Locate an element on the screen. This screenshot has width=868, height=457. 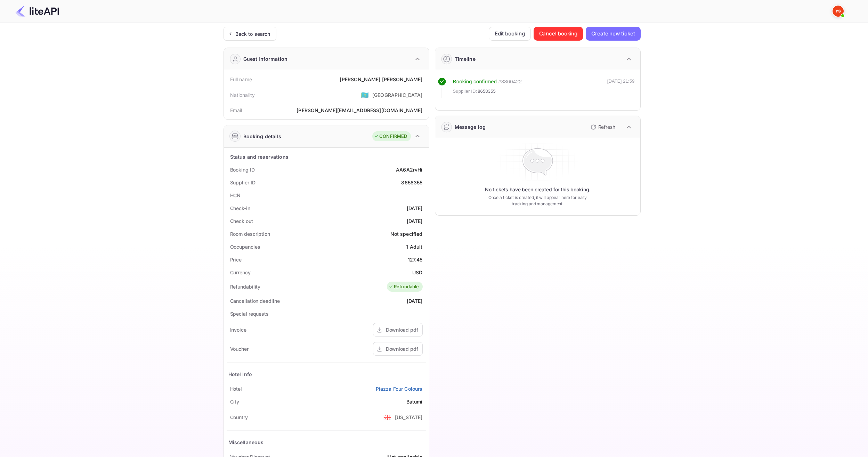
div: Booking details is located at coordinates (262, 136).